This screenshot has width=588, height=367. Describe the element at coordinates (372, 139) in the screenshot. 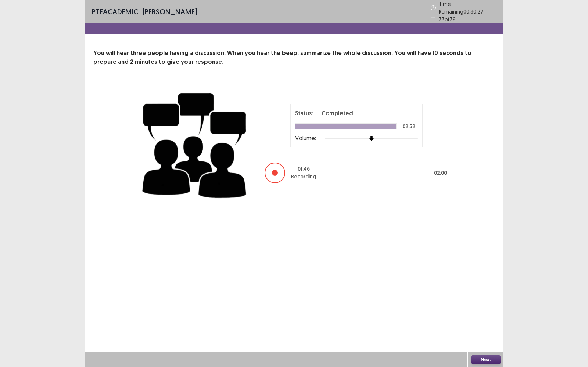

I see `img: arrow-thumb` at that location.